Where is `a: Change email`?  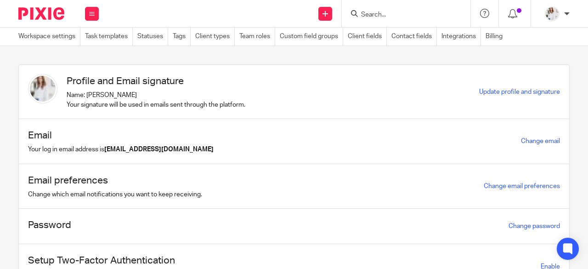
a: Change email is located at coordinates (540, 141).